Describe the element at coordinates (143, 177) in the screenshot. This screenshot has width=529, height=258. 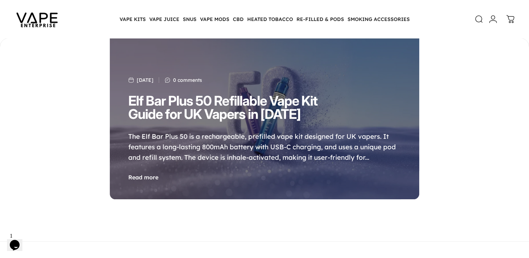
I see `a: Read more` at that location.